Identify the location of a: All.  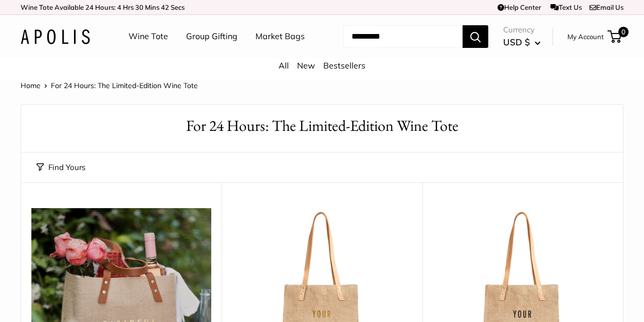
(283, 65).